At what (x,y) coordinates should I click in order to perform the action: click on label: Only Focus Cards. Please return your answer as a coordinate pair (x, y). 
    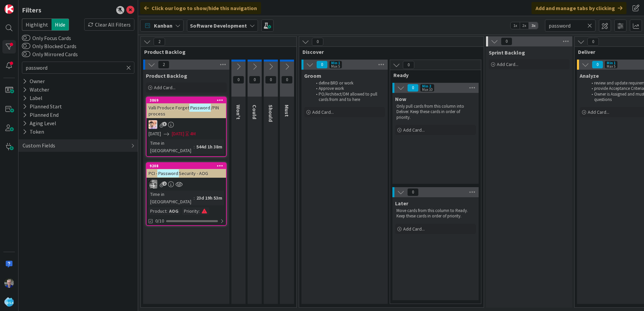
    Looking at the image, I should click on (46, 38).